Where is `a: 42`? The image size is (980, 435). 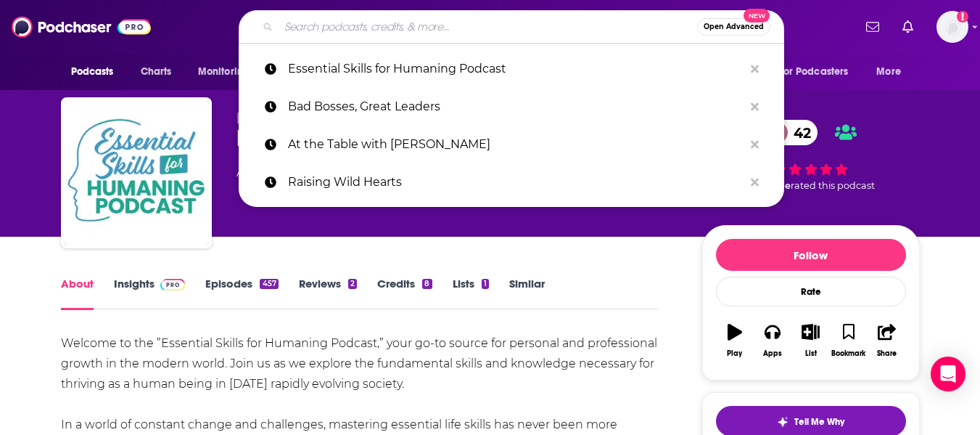 a: 42 is located at coordinates (791, 133).